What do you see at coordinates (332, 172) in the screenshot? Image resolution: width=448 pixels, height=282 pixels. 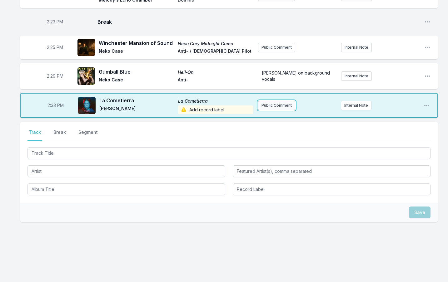 I see `input: Featured Artist(s), comma separated` at bounding box center [332, 172].